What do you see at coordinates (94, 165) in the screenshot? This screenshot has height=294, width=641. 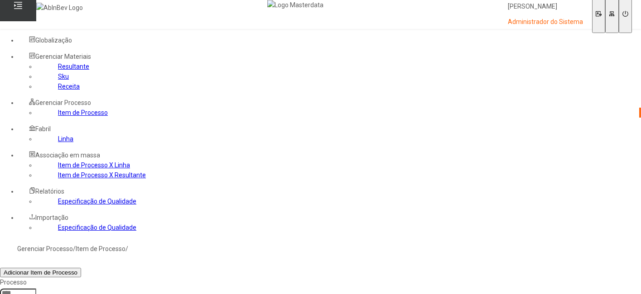 I see `a: Item de Processo X Linha` at bounding box center [94, 165].